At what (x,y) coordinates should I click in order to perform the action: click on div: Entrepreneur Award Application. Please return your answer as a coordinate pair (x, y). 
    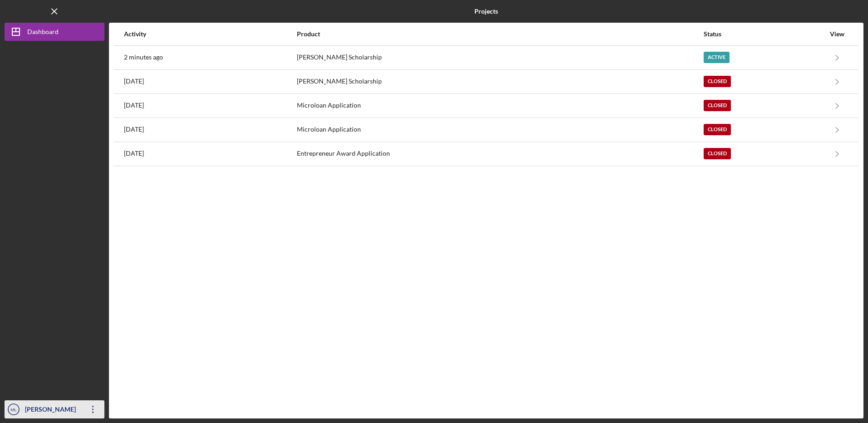
    Looking at the image, I should click on (500, 153).